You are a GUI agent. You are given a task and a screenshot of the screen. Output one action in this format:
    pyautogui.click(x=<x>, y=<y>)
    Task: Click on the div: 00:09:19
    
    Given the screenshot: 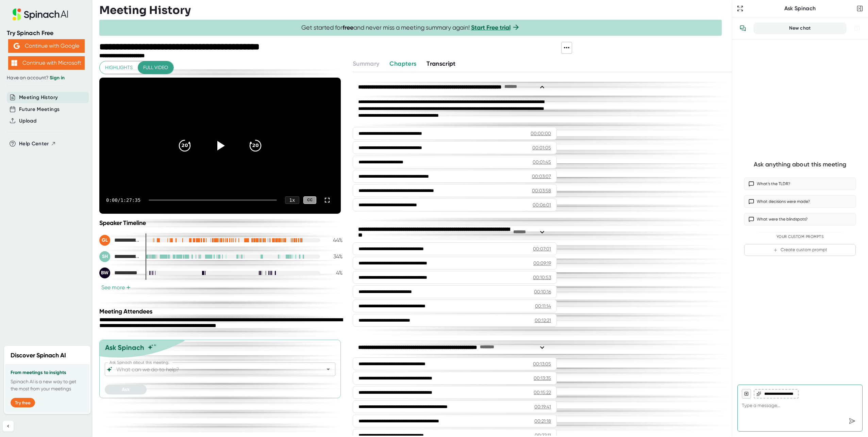 What is the action you would take?
    pyautogui.click(x=542, y=263)
    